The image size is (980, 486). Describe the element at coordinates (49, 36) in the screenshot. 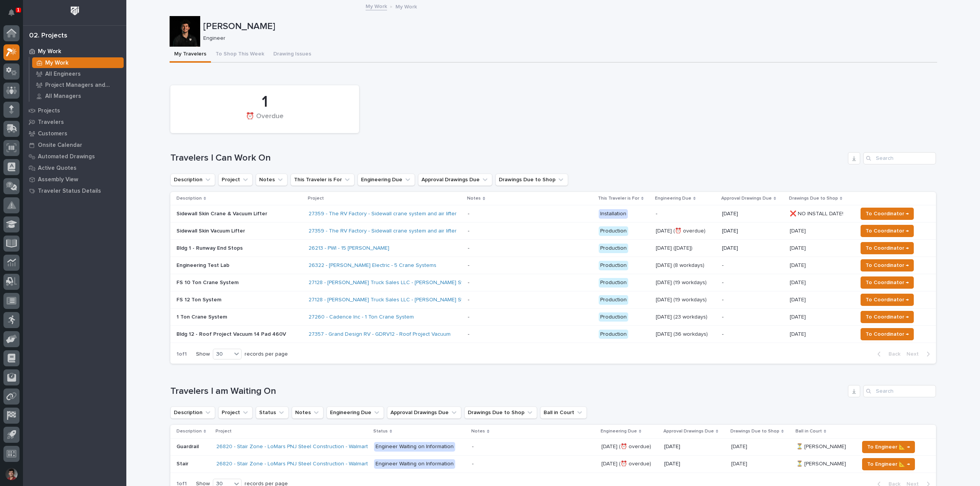

I see `div: 02. Projects` at that location.